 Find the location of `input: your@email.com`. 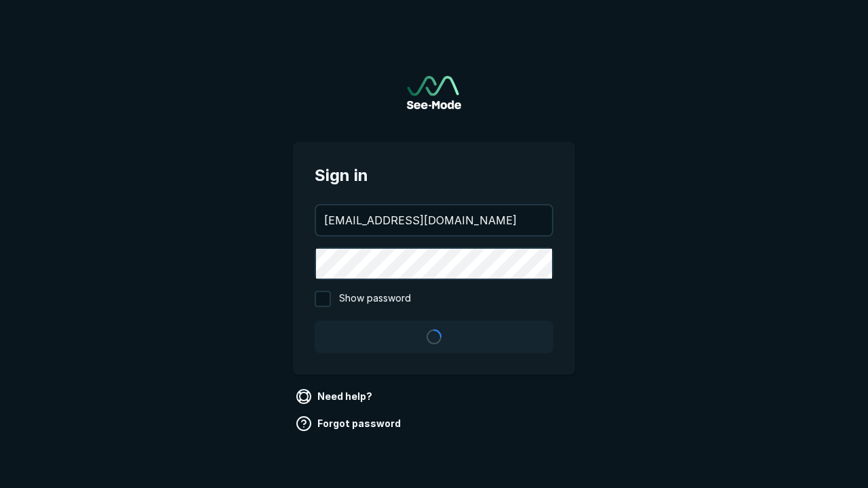

input: your@email.com is located at coordinates (434, 220).